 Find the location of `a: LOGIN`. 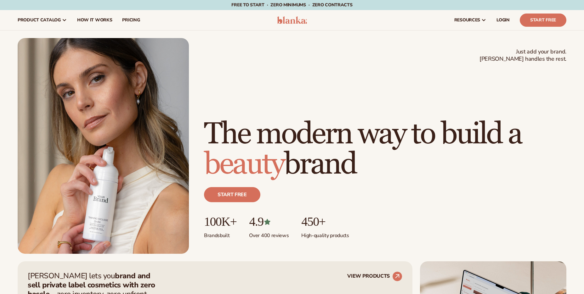

a: LOGIN is located at coordinates (503, 20).